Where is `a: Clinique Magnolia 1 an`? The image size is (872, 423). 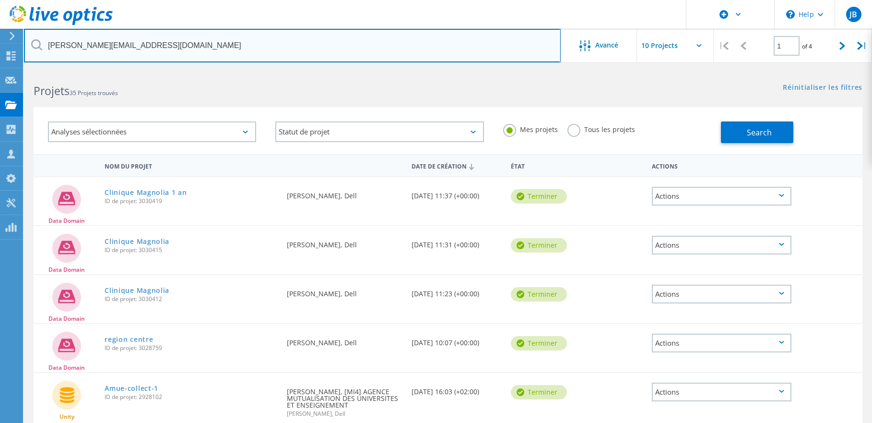
a: Clinique Magnolia 1 an is located at coordinates (145, 192).